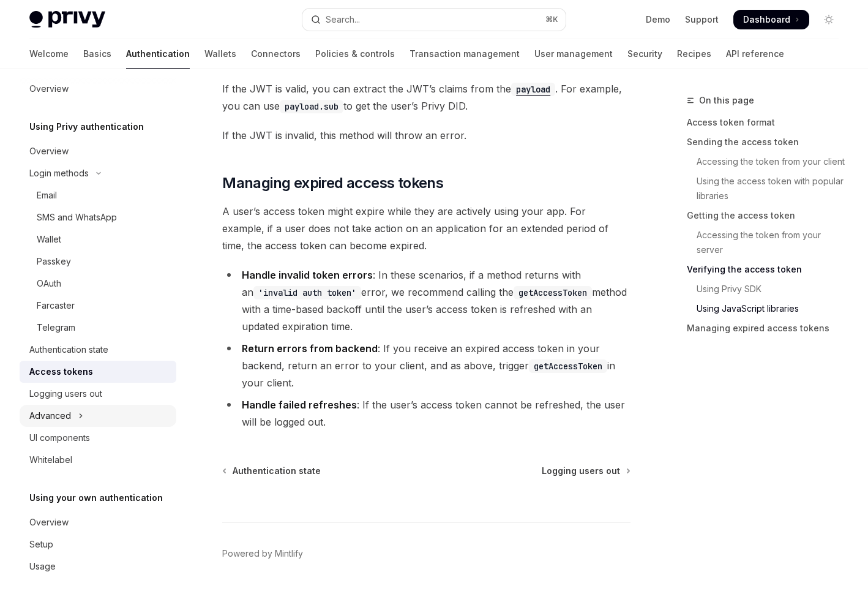  What do you see at coordinates (49, 54) in the screenshot?
I see `a: Welcome` at bounding box center [49, 54].